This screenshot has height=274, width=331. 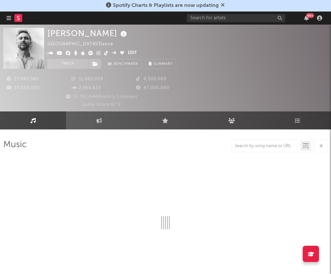 What do you see at coordinates (310, 15) in the screenshot?
I see `div: 99 +` at bounding box center [310, 15].